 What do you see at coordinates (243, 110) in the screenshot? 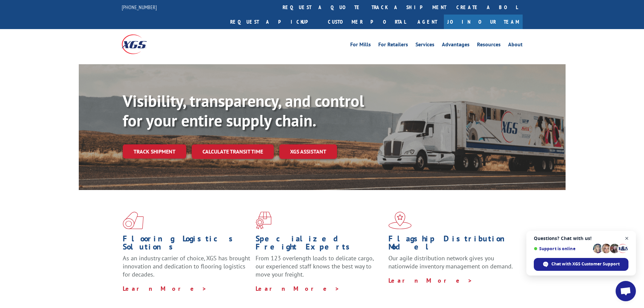
I see `b: Visibility, transparency, and control for your entire supply chain.` at bounding box center [243, 110].